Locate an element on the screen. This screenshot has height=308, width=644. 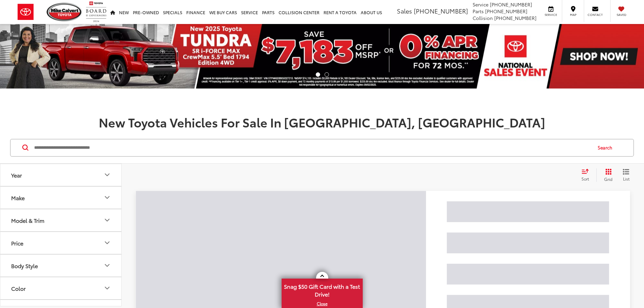
span: Sort is located at coordinates (585, 178).